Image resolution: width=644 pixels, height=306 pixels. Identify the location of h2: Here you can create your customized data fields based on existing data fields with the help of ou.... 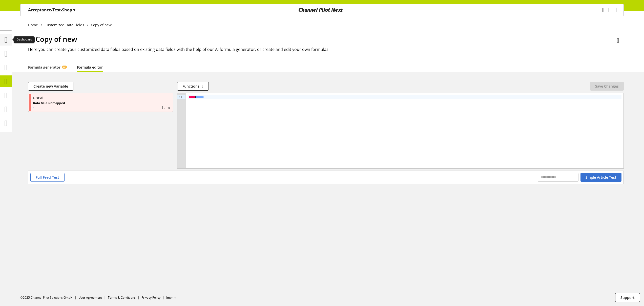
(326, 49).